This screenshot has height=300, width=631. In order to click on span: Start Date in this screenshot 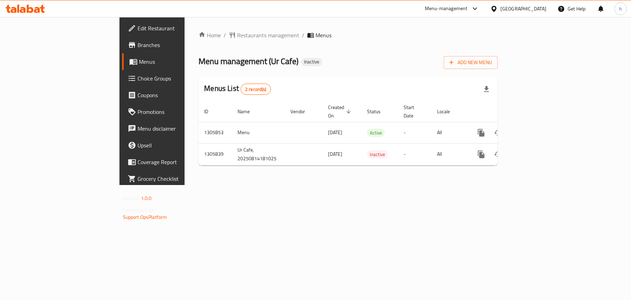, I will do `click(414, 111)`.